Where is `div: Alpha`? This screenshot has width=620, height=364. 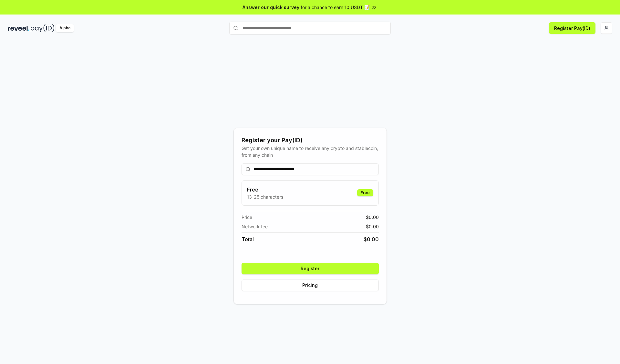
div: Alpha is located at coordinates (65, 28).